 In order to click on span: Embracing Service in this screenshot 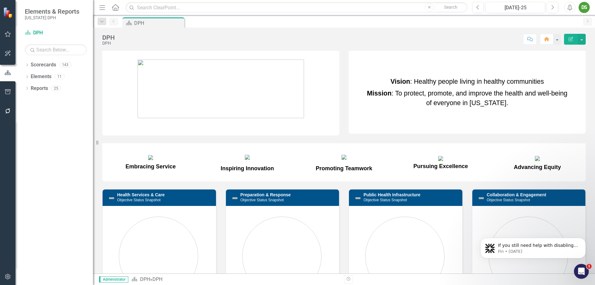, I will do `click(151, 166)`.